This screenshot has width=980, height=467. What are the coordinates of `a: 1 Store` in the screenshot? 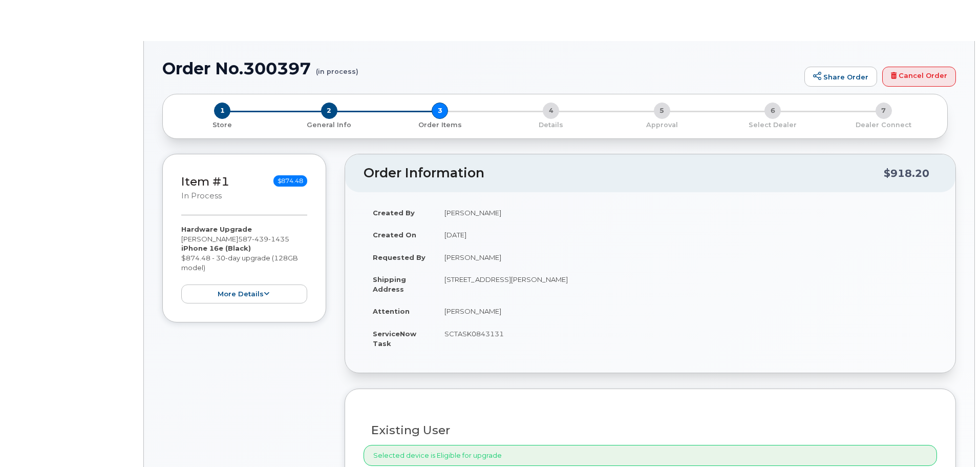 It's located at (222, 124).